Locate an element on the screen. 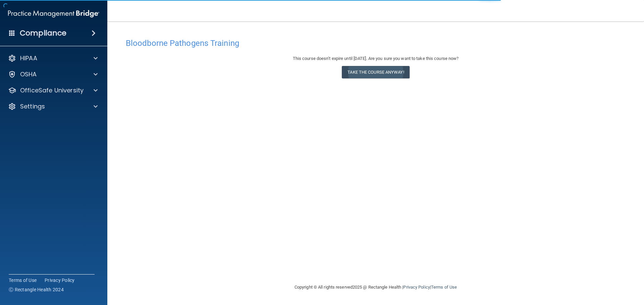 This screenshot has height=305, width=644. p: OfficeSafe University is located at coordinates (52, 90).